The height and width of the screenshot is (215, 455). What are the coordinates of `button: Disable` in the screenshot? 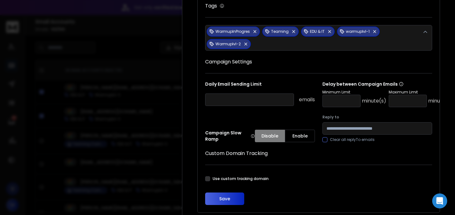 It's located at (270, 136).